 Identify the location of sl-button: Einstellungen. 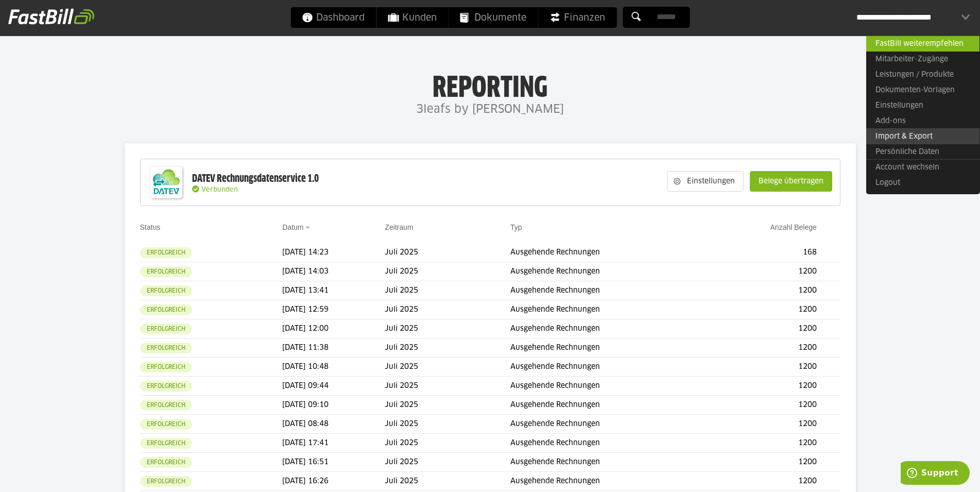
(706, 182).